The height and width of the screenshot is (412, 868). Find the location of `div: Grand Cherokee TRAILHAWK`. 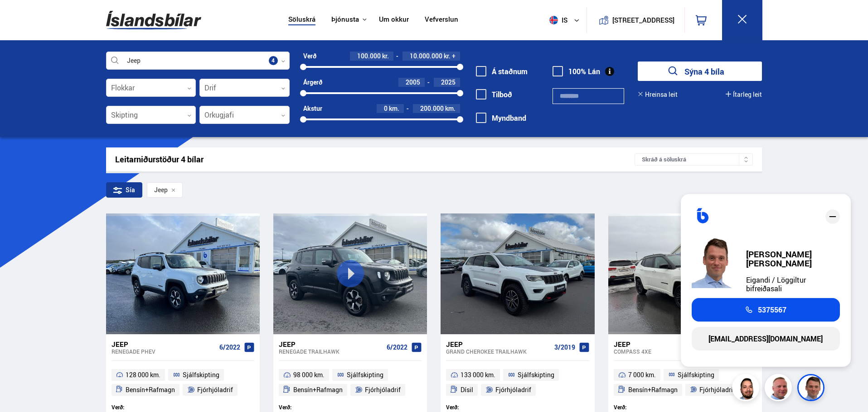

div: Grand Cherokee TRAILHAWK is located at coordinates (498, 352).